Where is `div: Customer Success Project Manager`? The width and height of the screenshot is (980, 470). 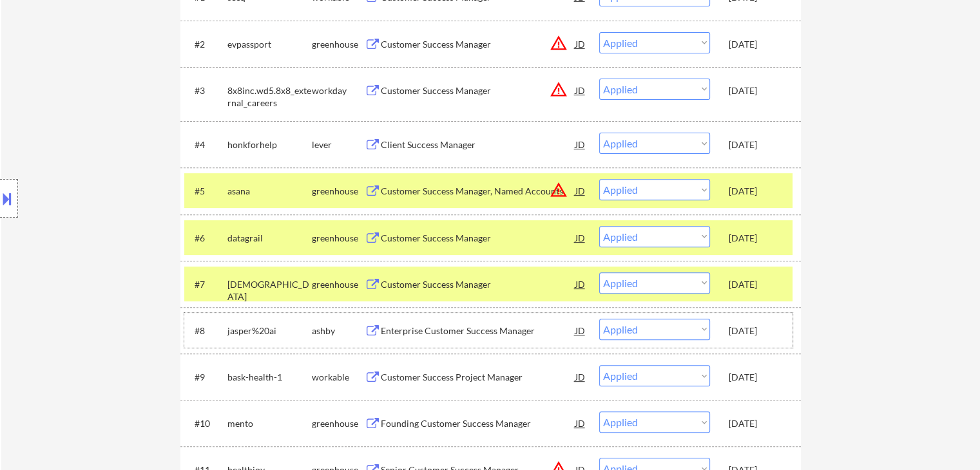 div: Customer Success Project Manager is located at coordinates (478, 377).